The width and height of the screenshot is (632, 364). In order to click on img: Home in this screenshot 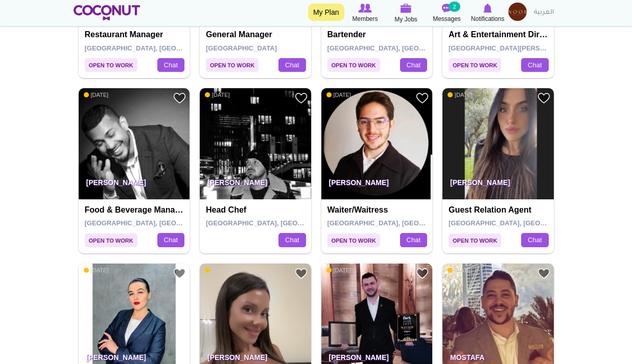, I will do `click(107, 13)`.